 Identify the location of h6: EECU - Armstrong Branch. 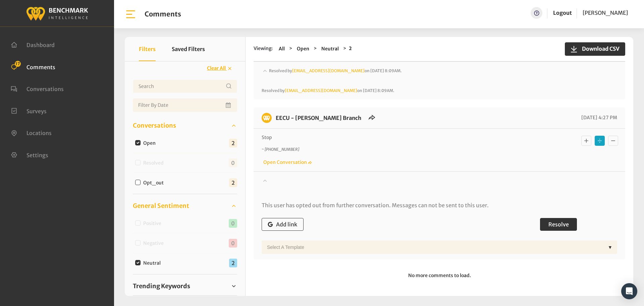
(318, 118).